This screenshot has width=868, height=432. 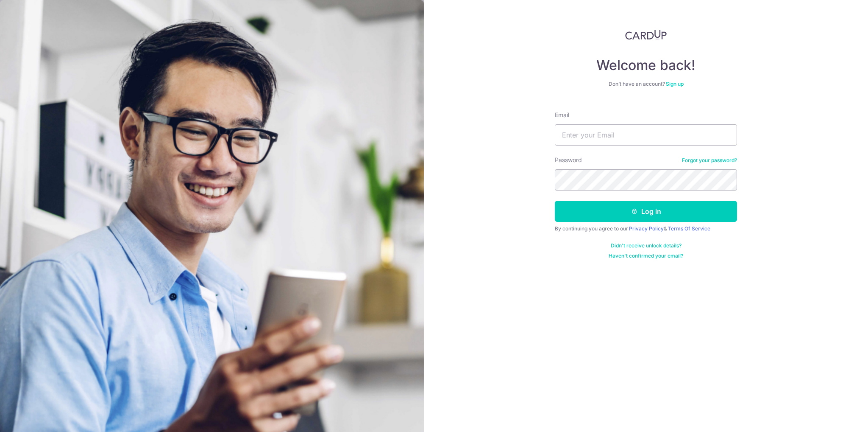 I want to click on a: Privacy Policy, so click(x=646, y=228).